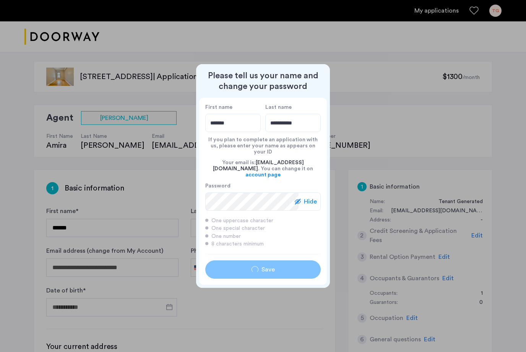 This screenshot has width=526, height=352. What do you see at coordinates (268, 270) in the screenshot?
I see `span: Save` at bounding box center [268, 270].